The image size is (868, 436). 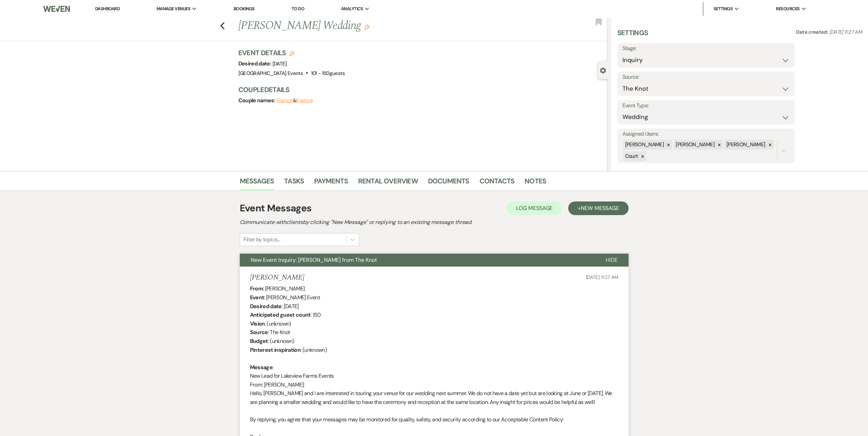 What do you see at coordinates (448, 183) in the screenshot?
I see `a: Documents` at bounding box center [448, 183].